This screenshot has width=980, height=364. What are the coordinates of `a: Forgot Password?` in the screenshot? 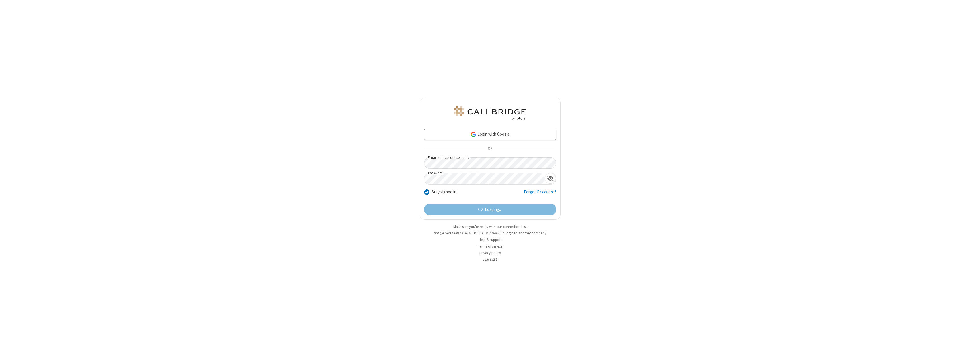 It's located at (540, 194).